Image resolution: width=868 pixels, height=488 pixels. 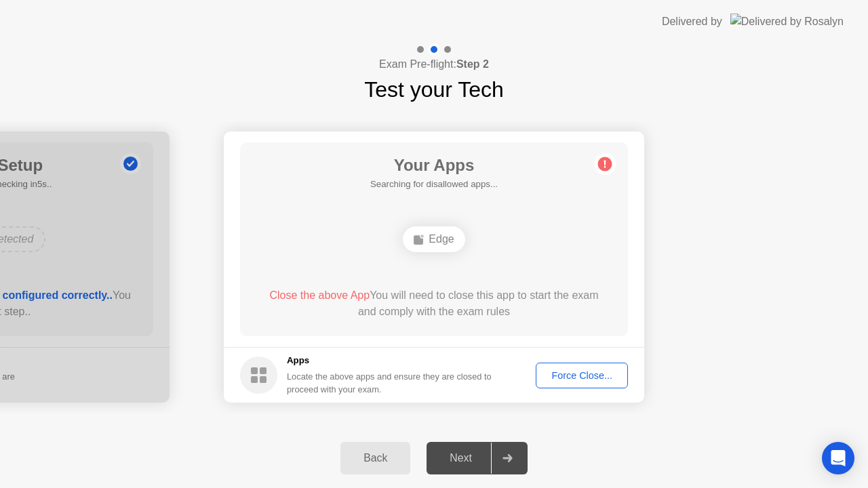 What do you see at coordinates (461, 458) in the screenshot?
I see `div: Next` at bounding box center [461, 458].